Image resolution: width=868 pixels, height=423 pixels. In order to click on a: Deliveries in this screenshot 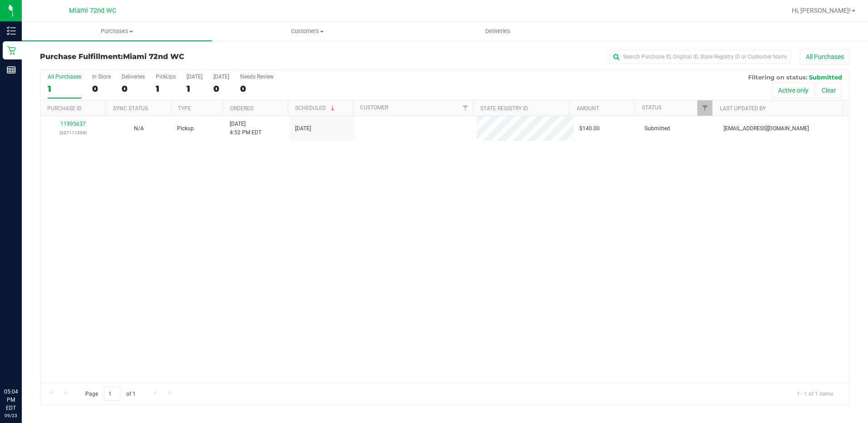, I will do `click(497, 32)`.